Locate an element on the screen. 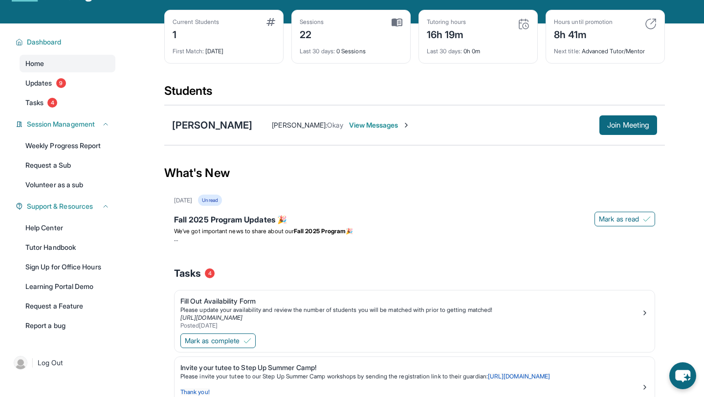  img: Mark as read is located at coordinates (647, 219).